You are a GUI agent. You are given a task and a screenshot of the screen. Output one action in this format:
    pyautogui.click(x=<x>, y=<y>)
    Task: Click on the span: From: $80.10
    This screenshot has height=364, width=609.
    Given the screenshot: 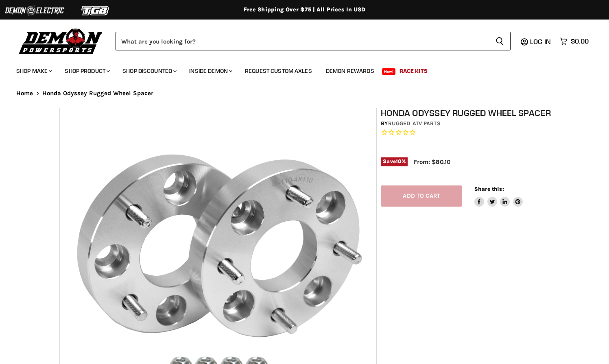 What is the action you would take?
    pyautogui.click(x=432, y=162)
    